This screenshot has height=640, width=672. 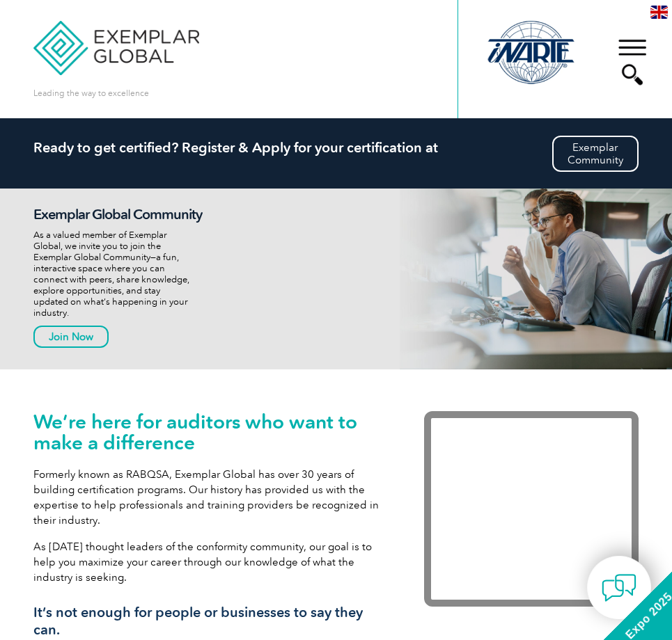 What do you see at coordinates (208, 432) in the screenshot?
I see `h1: We’re here for auditors who want to make a difference` at bounding box center [208, 432].